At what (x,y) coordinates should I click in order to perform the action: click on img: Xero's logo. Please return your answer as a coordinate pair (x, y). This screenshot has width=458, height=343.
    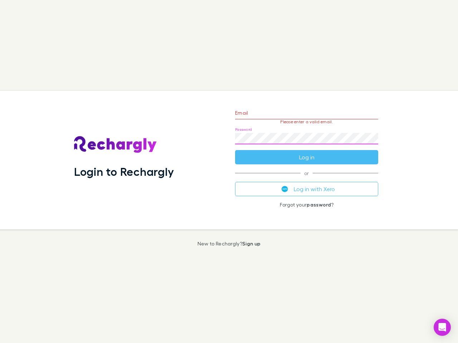
    Looking at the image, I should click on (285, 189).